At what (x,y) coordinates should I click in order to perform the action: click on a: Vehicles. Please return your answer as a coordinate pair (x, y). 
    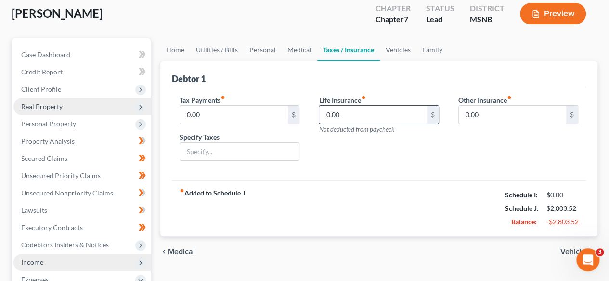
    Looking at the image, I should click on (398, 50).